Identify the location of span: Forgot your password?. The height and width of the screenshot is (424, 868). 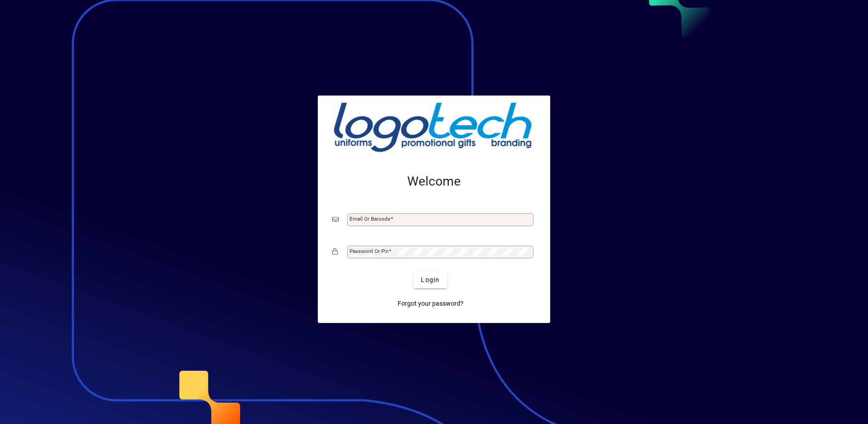
(430, 304).